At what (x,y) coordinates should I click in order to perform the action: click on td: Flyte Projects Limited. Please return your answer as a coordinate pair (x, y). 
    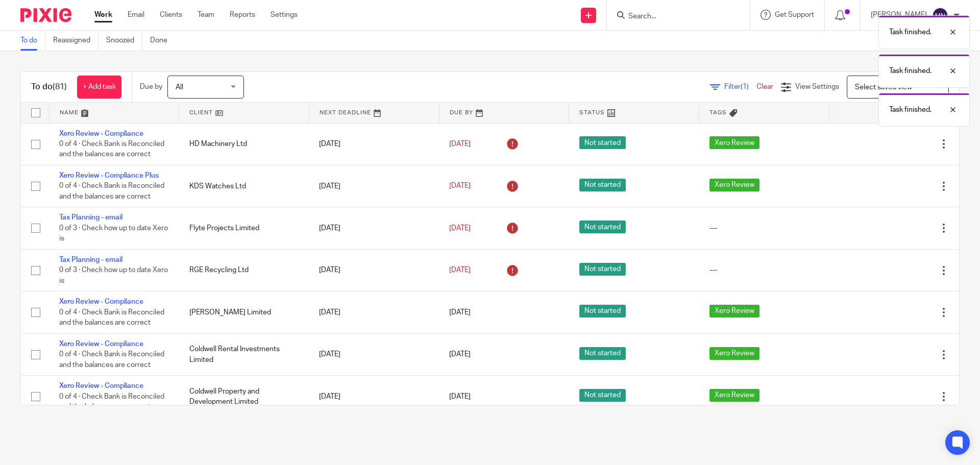
    Looking at the image, I should click on (244, 228).